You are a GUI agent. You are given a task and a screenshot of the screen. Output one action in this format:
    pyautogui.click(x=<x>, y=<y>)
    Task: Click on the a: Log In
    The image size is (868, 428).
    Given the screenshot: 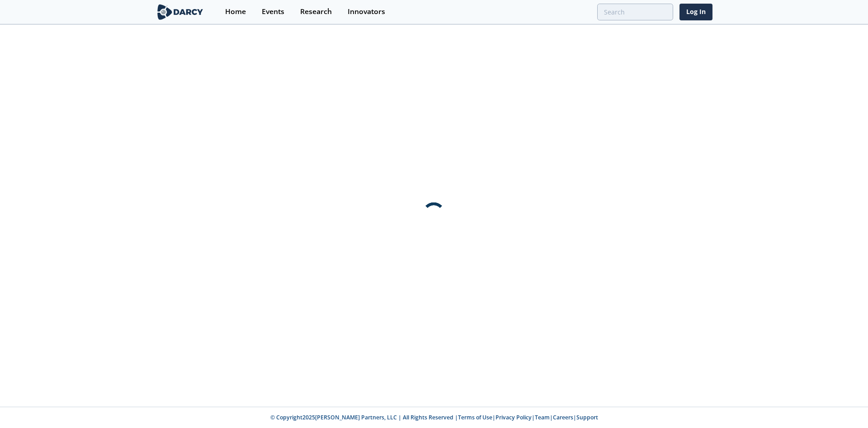 What is the action you would take?
    pyautogui.click(x=696, y=12)
    